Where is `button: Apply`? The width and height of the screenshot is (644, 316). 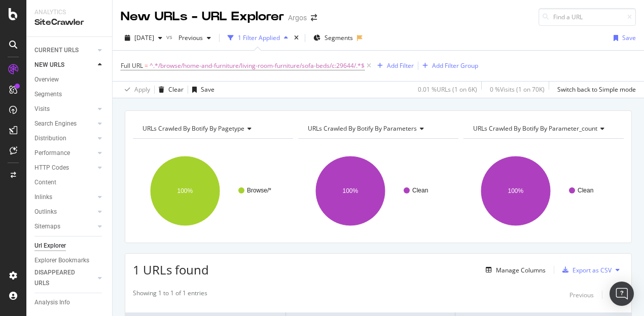 button: Apply is located at coordinates (135, 90).